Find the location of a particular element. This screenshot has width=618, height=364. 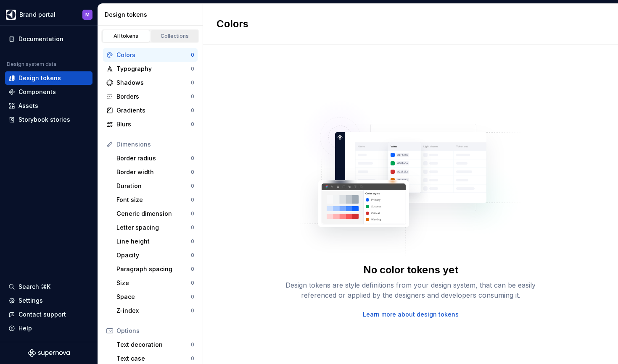

a: Letter spacing0 is located at coordinates (155, 228).